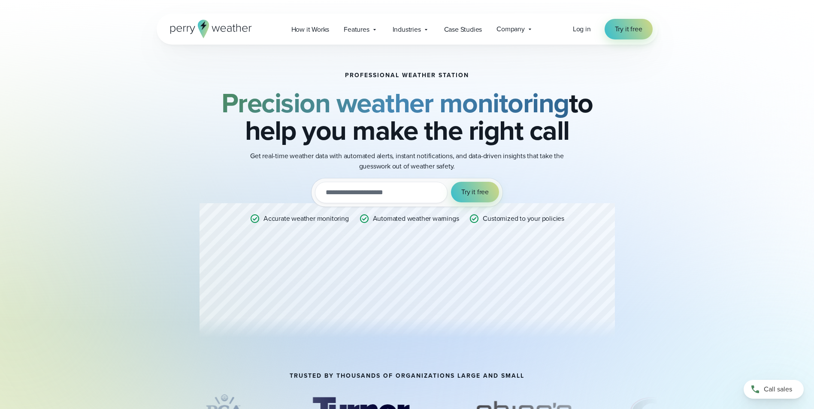 This screenshot has height=409, width=814. I want to click on p: Customized to your policies, so click(523, 219).